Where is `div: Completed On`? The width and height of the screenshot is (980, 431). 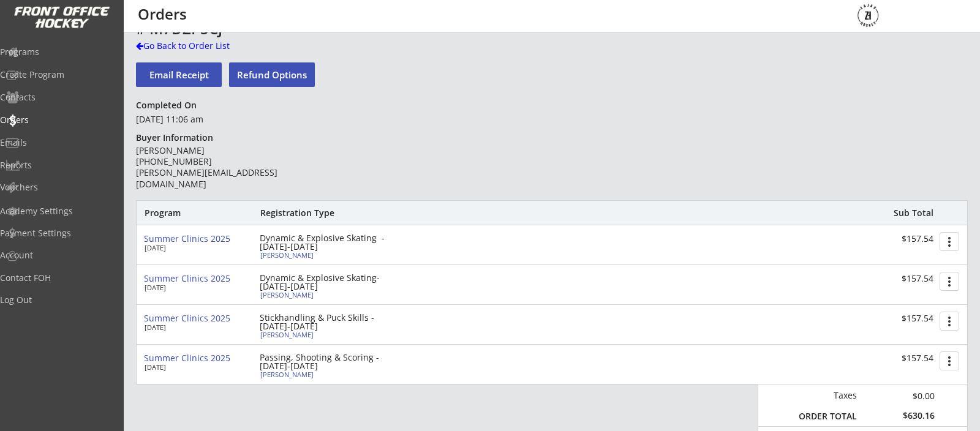 div: Completed On is located at coordinates (169, 105).